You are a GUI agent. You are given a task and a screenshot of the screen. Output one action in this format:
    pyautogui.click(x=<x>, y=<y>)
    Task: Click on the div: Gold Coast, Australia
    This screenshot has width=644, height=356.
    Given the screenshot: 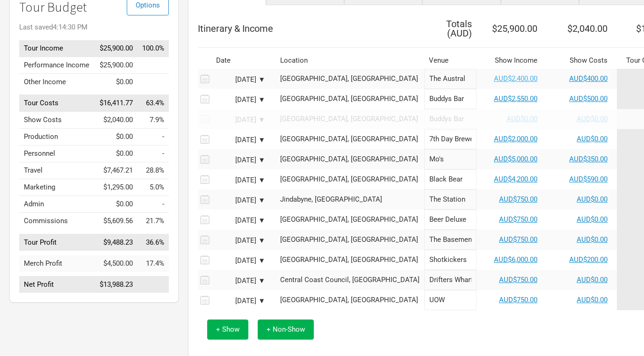 What is the action you would take?
    pyautogui.click(x=350, y=159)
    